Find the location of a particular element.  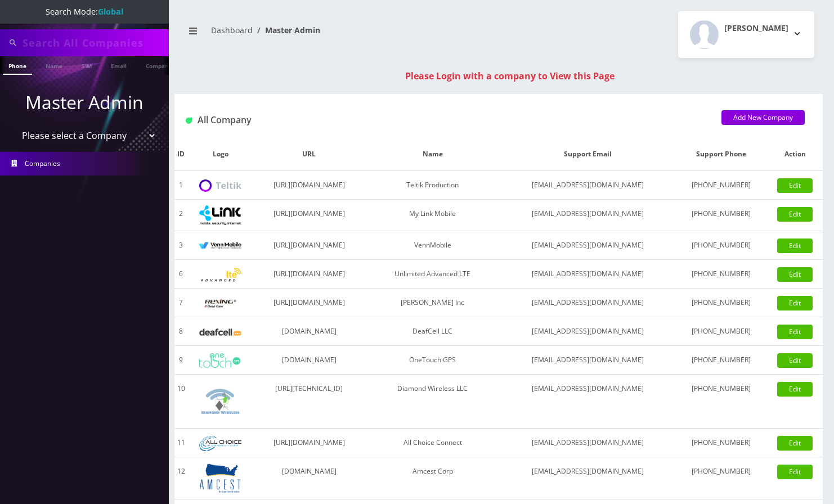

a: Email is located at coordinates (119, 65).